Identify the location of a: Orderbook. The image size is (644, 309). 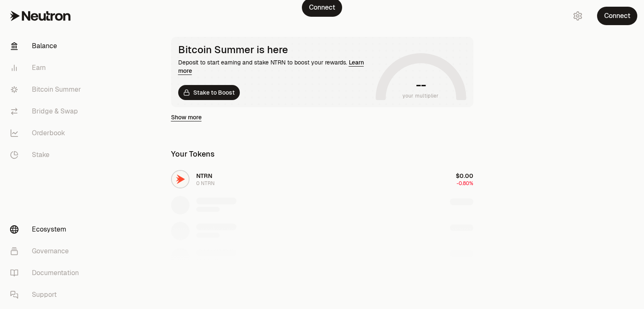
(47, 133).